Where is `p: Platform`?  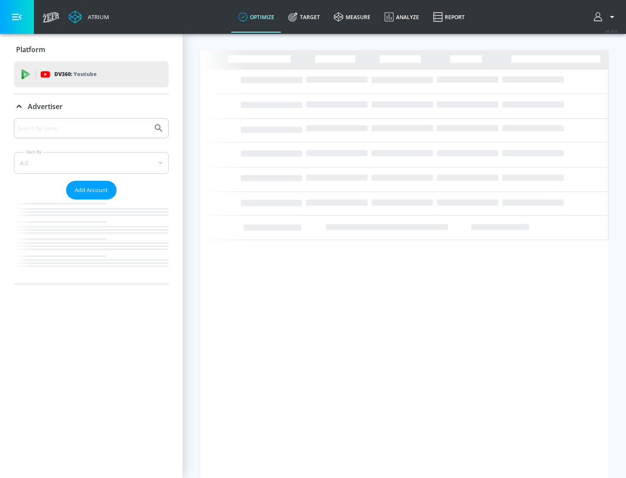 p: Platform is located at coordinates (30, 50).